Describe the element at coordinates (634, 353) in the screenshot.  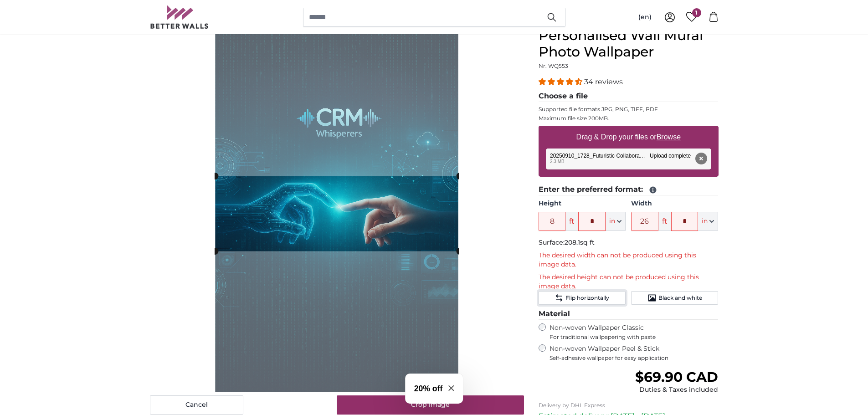
I see `label: Non-woven Wallpaper Peel & Stick` at that location.